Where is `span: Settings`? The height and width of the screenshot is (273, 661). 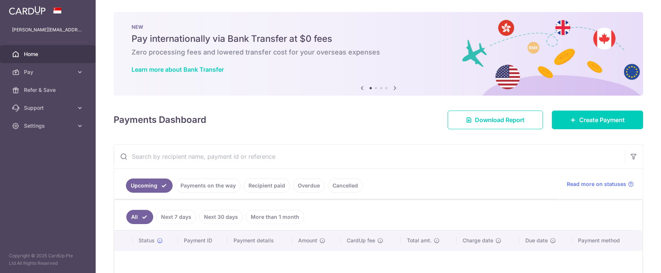 span: Settings is located at coordinates (49, 126).